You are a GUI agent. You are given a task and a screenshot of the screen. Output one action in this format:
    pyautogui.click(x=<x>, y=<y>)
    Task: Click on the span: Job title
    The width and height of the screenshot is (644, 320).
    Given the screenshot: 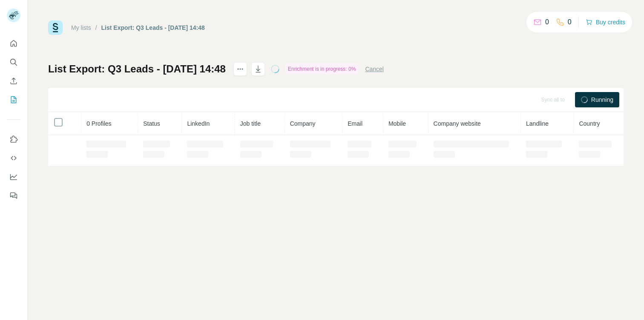 What is the action you would take?
    pyautogui.click(x=250, y=124)
    